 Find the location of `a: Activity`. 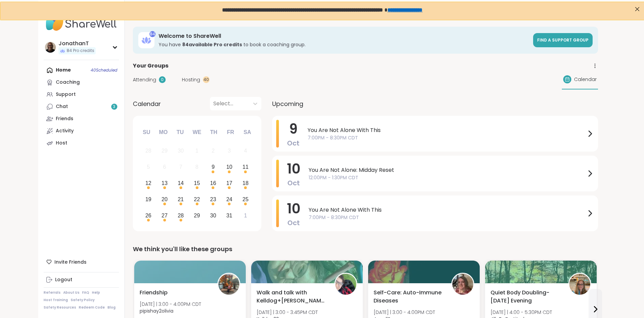

a: Activity is located at coordinates (81, 131).